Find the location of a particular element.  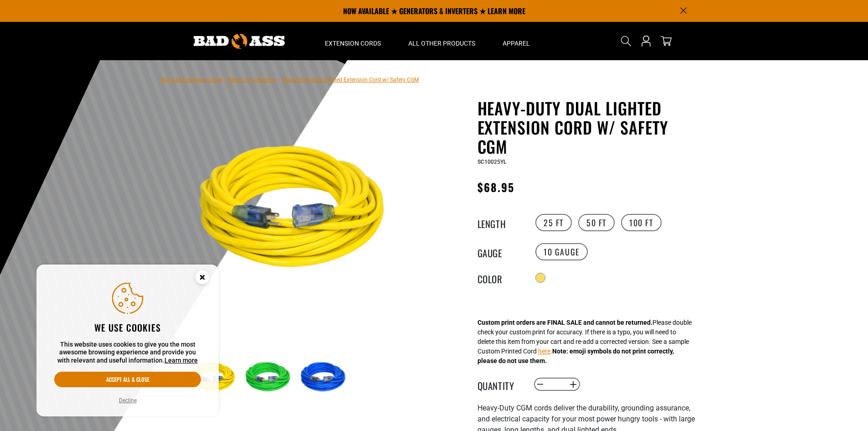

aside: Cookie Consent is located at coordinates (127, 340).